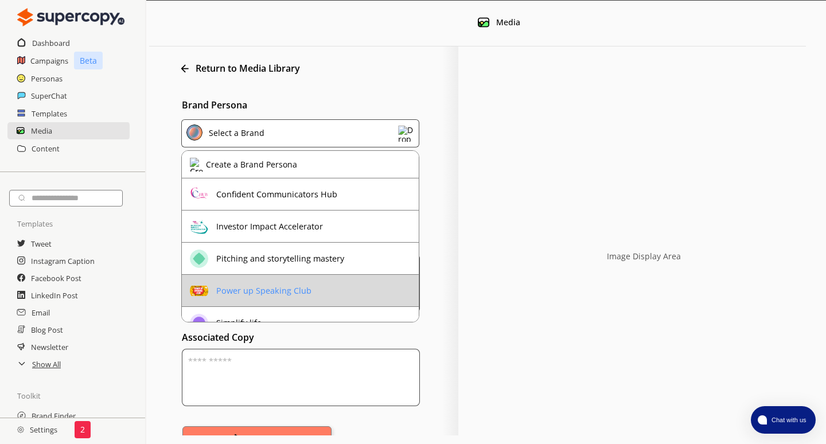 Image resolution: width=826 pixels, height=444 pixels. Describe the element at coordinates (62, 261) in the screenshot. I see `h2: Instagram Caption` at that location.